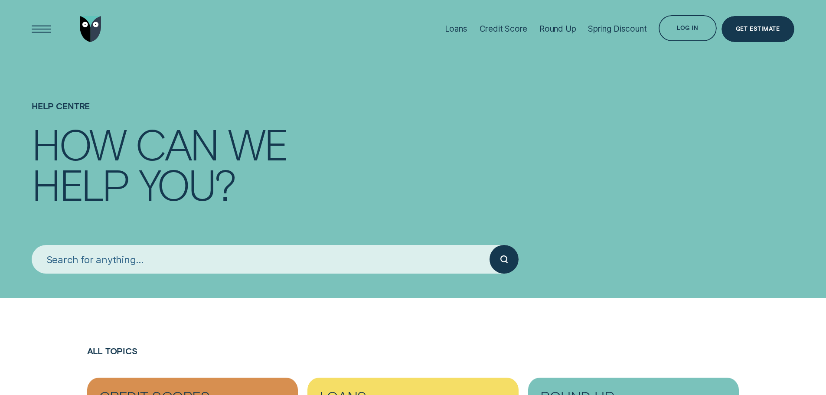 This screenshot has width=826, height=395. Describe the element at coordinates (758, 29) in the screenshot. I see `a: Get Estimate` at that location.